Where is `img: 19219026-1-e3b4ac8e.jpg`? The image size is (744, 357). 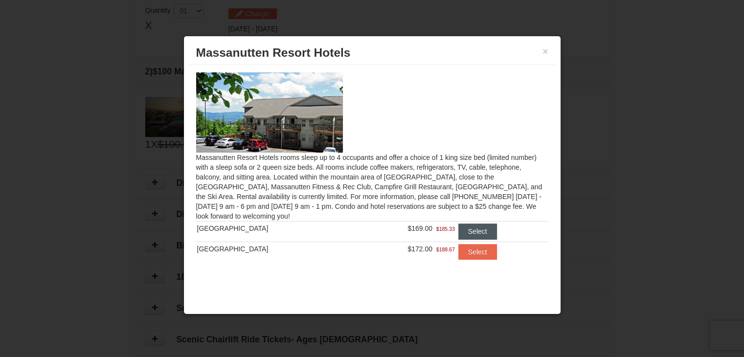
img: 19219026-1-e3b4ac8e.jpg is located at coordinates (270, 112).